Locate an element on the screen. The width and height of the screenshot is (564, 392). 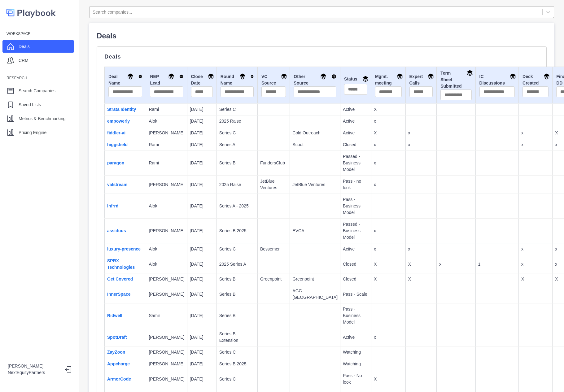
p: 2025 Raise is located at coordinates (237, 185).